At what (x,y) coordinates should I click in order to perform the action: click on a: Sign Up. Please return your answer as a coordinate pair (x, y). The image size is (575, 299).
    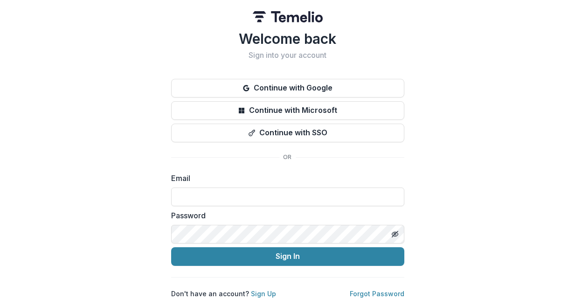
    Looking at the image, I should click on (263, 293).